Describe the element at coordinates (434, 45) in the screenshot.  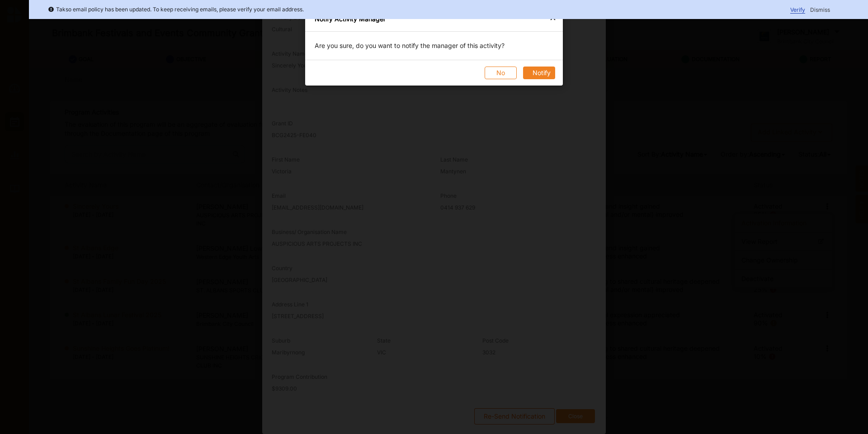
I see `p: Are you sure, do you want to notify the manager of this activity?` at that location.